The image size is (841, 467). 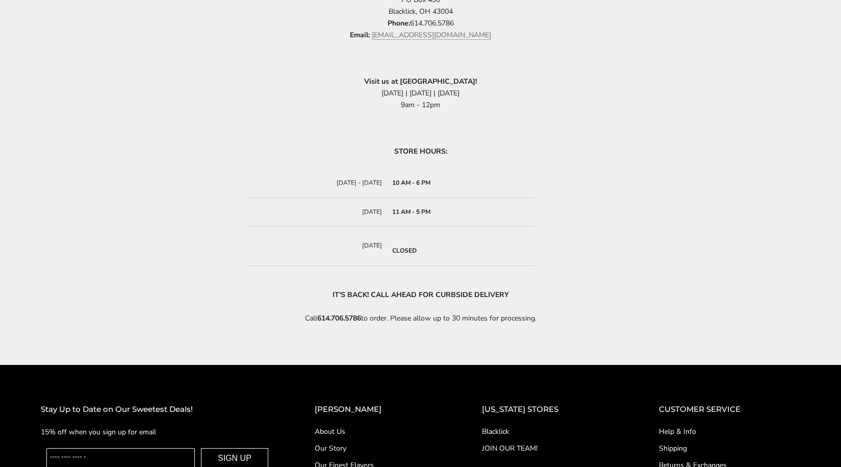 What do you see at coordinates (411, 212) in the screenshot?
I see `b: 11 AM - 5 PM` at bounding box center [411, 212].